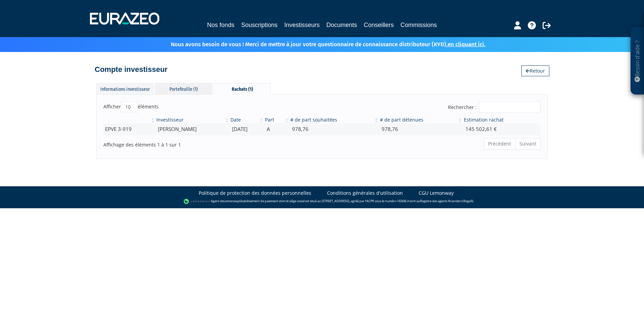 The width and height of the screenshot is (644, 322). Describe the element at coordinates (502, 129) in the screenshot. I see `td: 145 502,61 €` at that location.